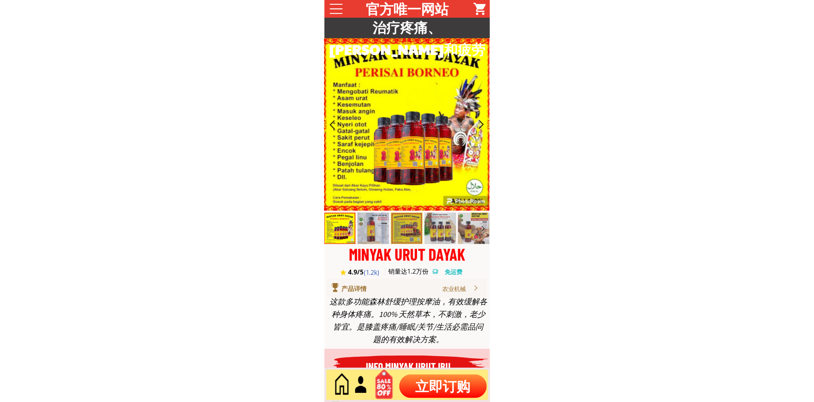  I want to click on h3: 4.9/5, so click(357, 272).